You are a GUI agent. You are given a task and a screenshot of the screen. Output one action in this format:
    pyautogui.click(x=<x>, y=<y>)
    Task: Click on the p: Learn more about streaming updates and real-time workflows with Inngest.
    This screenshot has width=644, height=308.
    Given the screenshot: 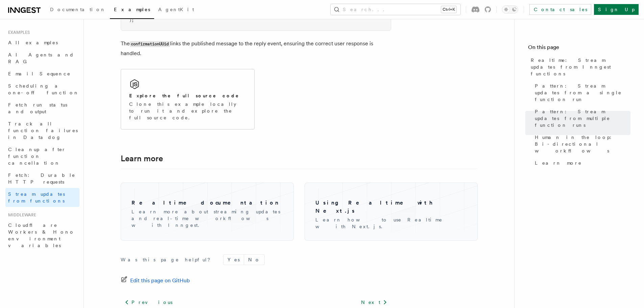 What is the action you would take?
    pyautogui.click(x=207, y=218)
    